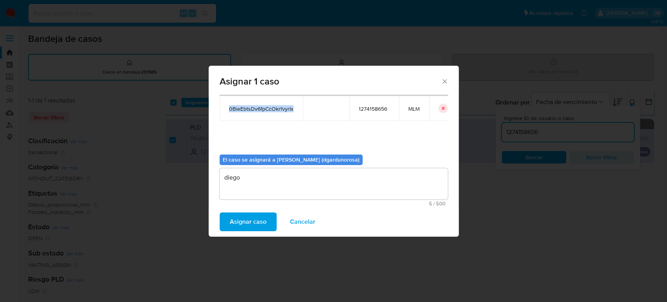 The height and width of the screenshot is (302, 667). Describe the element at coordinates (248, 222) in the screenshot. I see `span: Asignar caso` at that location.